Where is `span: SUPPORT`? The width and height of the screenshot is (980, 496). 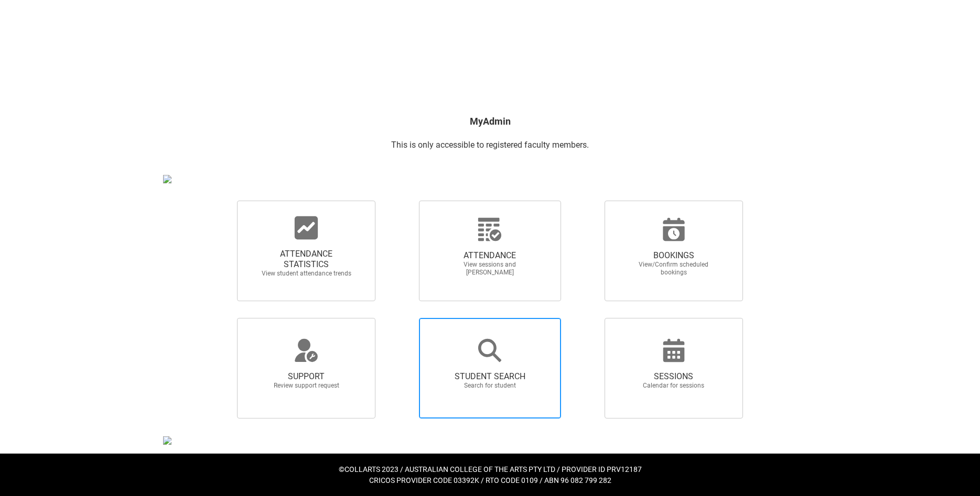
span: SUPPORT is located at coordinates (306, 376).